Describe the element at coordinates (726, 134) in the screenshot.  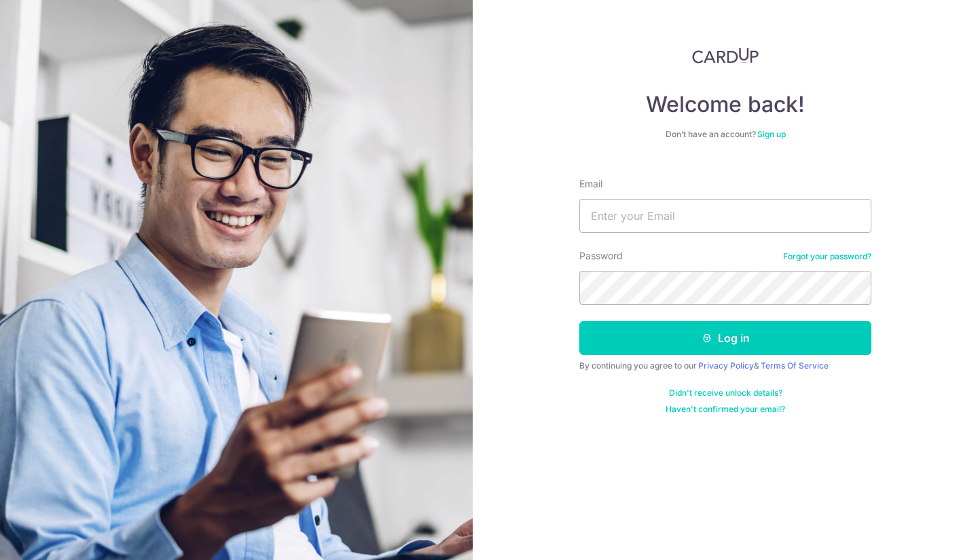
I see `div: Don’t have an account?` at that location.